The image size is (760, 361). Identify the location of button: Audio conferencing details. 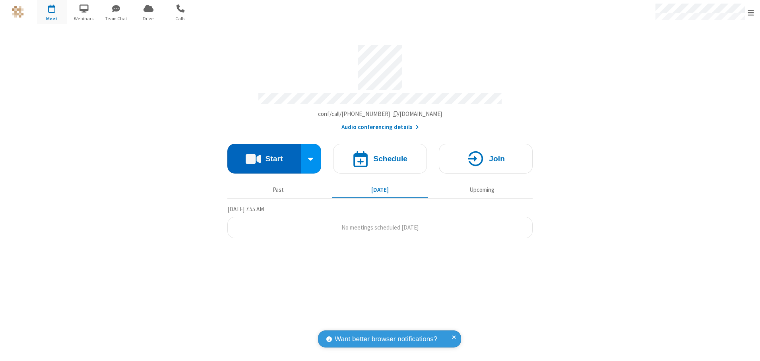
(380, 127).